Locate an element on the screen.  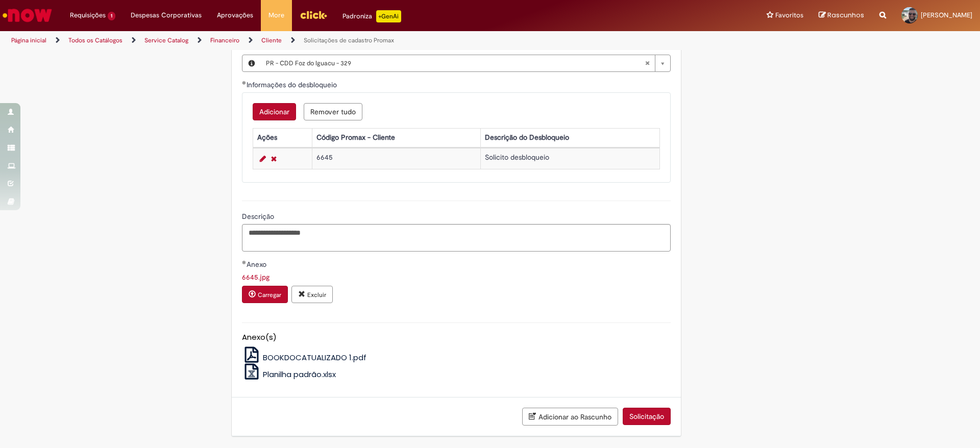
textarea: Descrição is located at coordinates (456, 238).